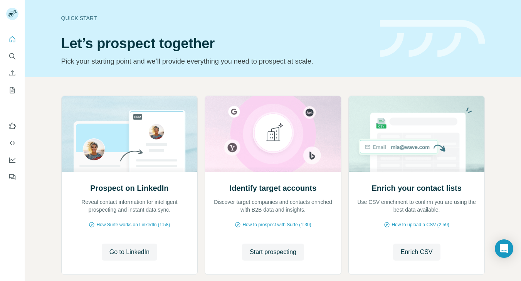  Describe the element at coordinates (420, 225) in the screenshot. I see `span: How to upload a CSV (2:59)` at that location.